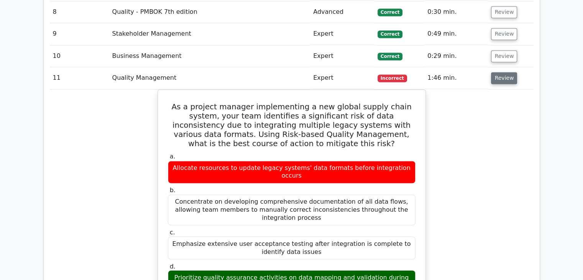  I want to click on span: c., so click(172, 232).